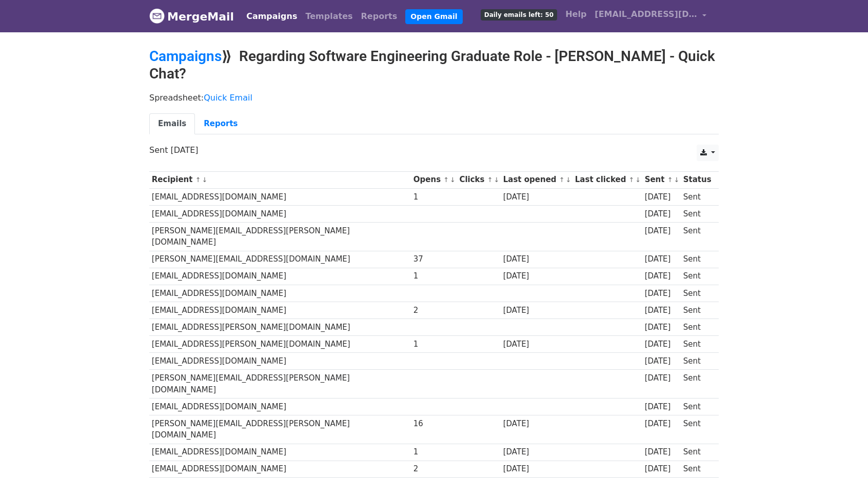 This screenshot has height=478, width=868. Describe the element at coordinates (518, 15) in the screenshot. I see `span: Daily emails left: 50` at that location.